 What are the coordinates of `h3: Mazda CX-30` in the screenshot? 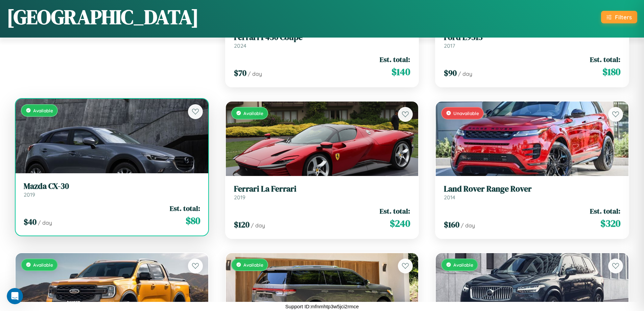 It's located at (112, 186).